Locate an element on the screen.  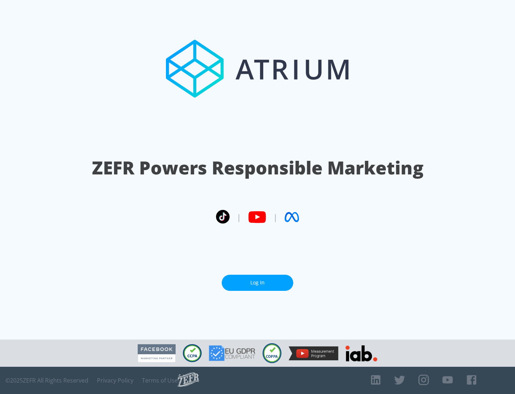
a: Terms of Use is located at coordinates (160, 380).